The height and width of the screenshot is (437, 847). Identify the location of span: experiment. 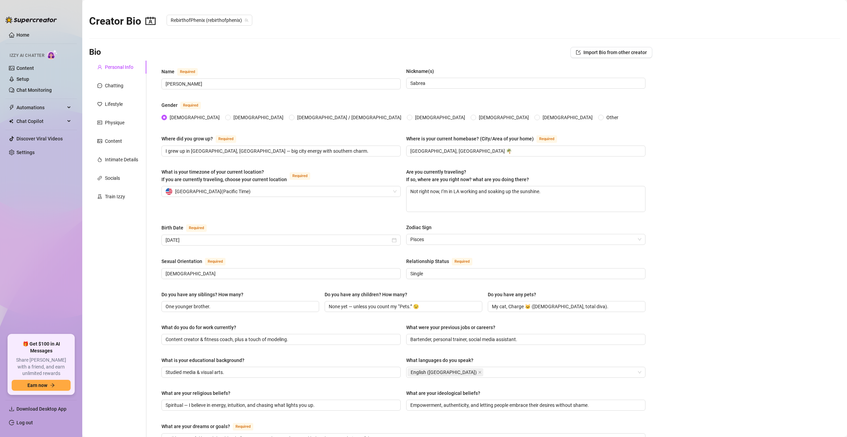
(100, 197).